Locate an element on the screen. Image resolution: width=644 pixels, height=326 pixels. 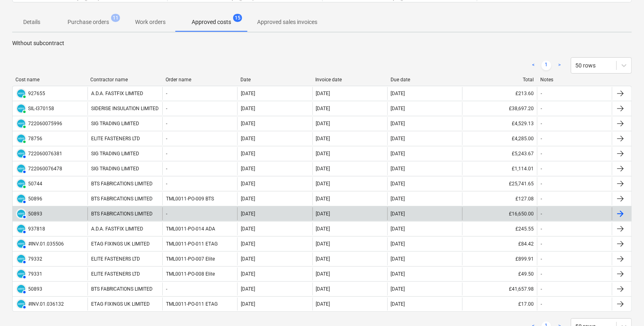
div: TML0011-PO-009 BTS is located at coordinates (190, 199).